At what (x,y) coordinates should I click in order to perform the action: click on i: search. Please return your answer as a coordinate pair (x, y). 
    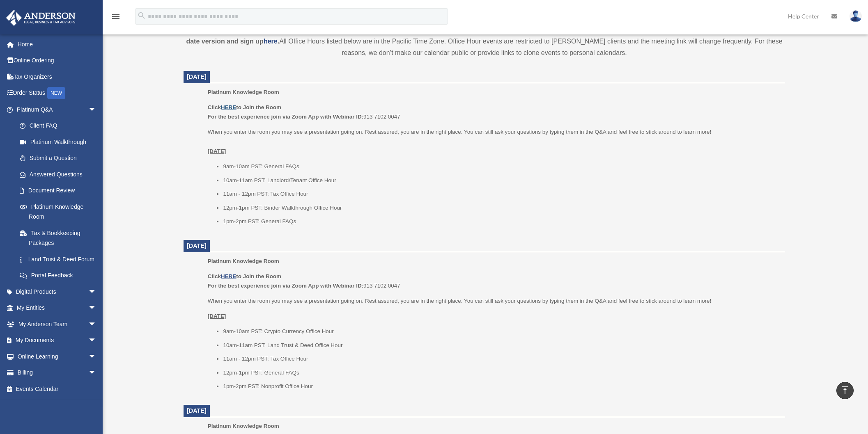
    Looking at the image, I should click on (142, 15).